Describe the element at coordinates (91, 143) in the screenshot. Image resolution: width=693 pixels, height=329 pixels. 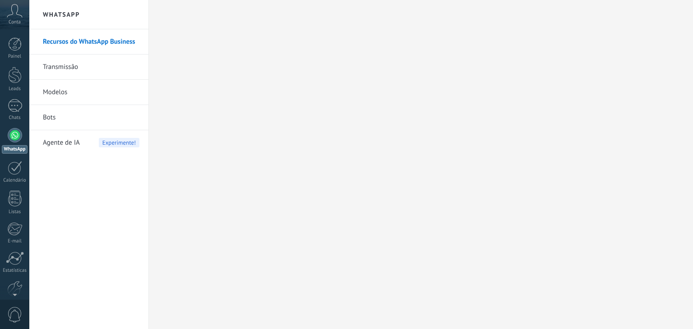
I see `a: Agente de IAExperimente!` at that location.